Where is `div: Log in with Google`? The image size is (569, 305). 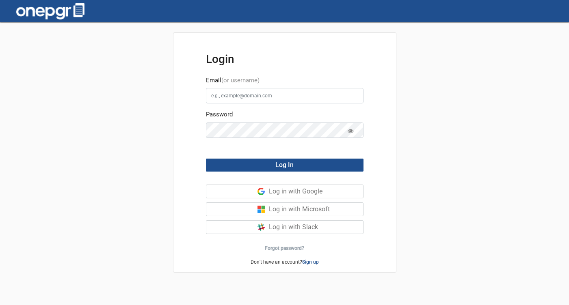
div: Log in with Google is located at coordinates (316, 192).